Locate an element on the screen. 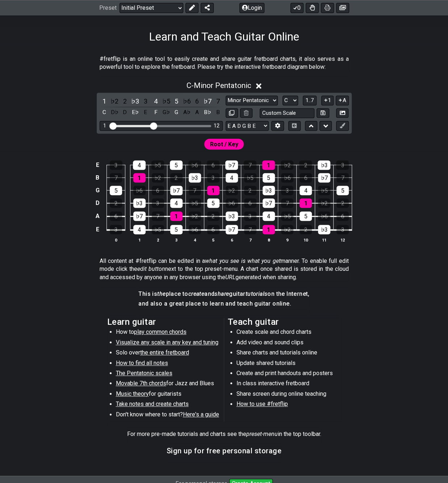 The height and width of the screenshot is (483, 448). select: Tuning is located at coordinates (247, 126).